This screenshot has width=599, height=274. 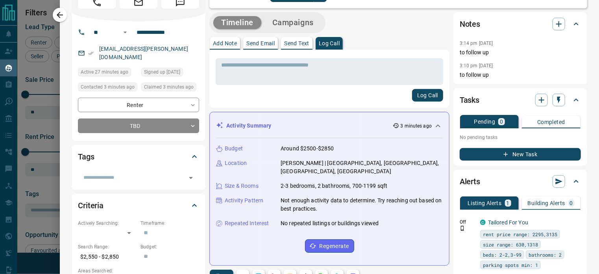 What do you see at coordinates (361, 205) in the screenshot?
I see `p: Not enough activity data to determine. Try reaching out based on best practices.` at bounding box center [361, 205].